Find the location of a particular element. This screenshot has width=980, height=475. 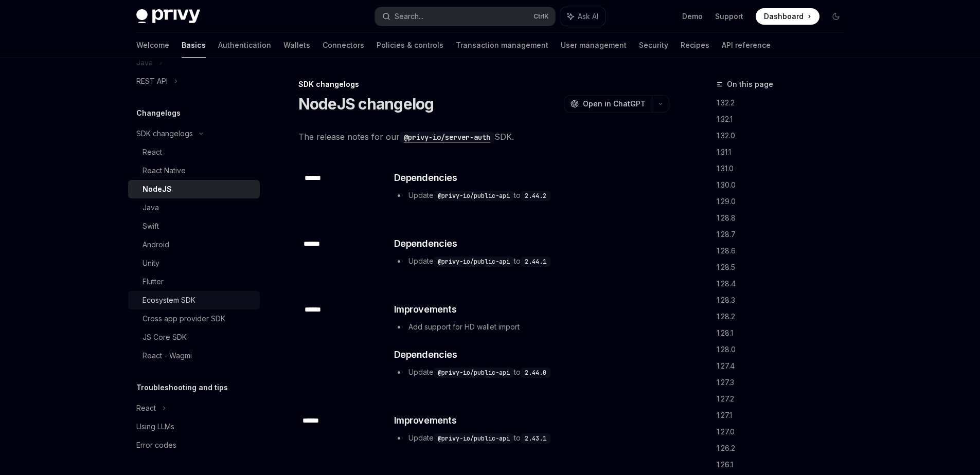

a: Support is located at coordinates (729, 17).